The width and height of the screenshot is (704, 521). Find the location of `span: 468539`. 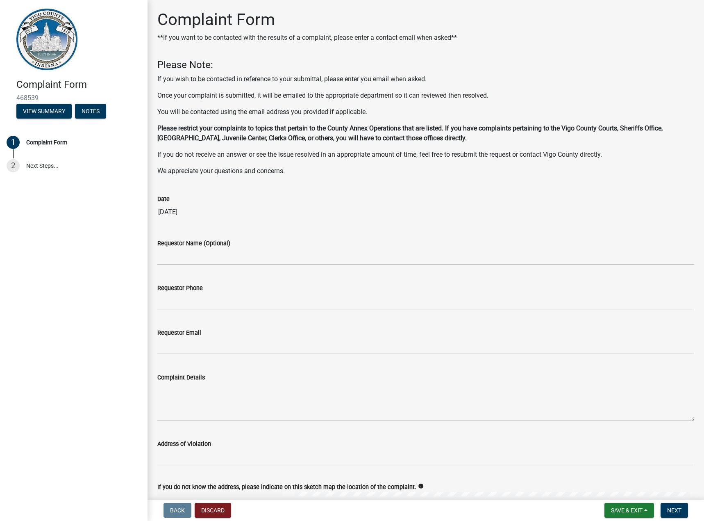

span: 468539 is located at coordinates (74, 98).